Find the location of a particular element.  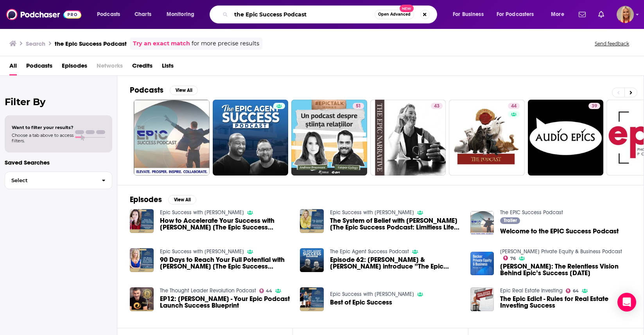

a: The EPIC Success Podcast is located at coordinates (531, 212).